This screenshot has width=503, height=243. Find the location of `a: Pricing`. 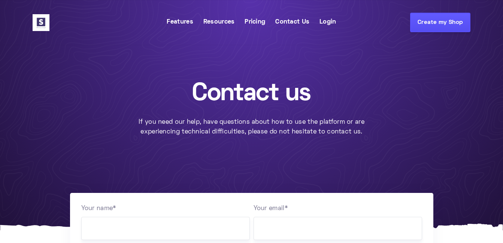

a: Pricing is located at coordinates (255, 22).